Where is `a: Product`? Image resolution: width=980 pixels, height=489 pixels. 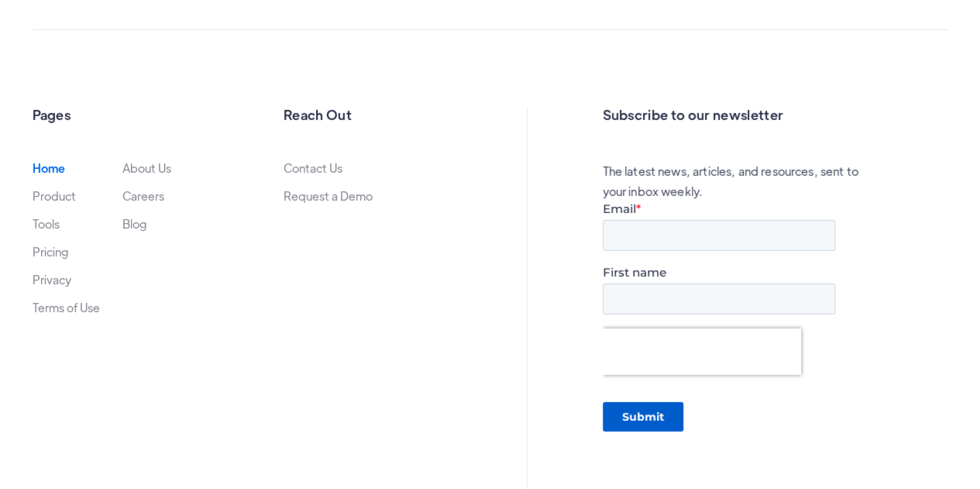 a: Product is located at coordinates (54, 196).